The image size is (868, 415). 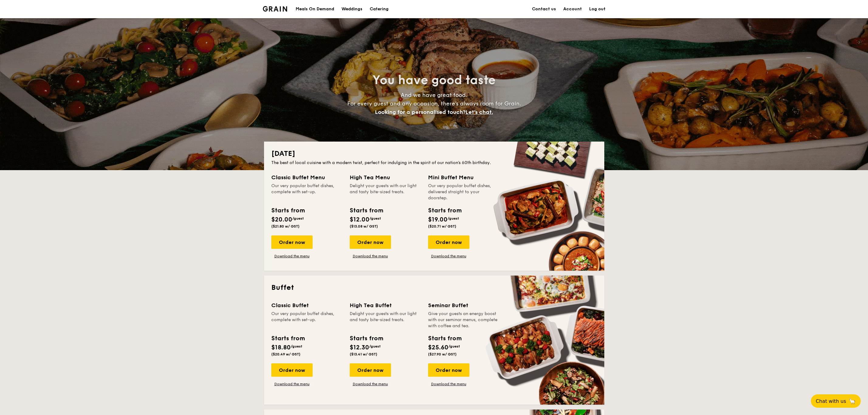 I want to click on span: ($27.90 w/ GST), so click(x=442, y=355).